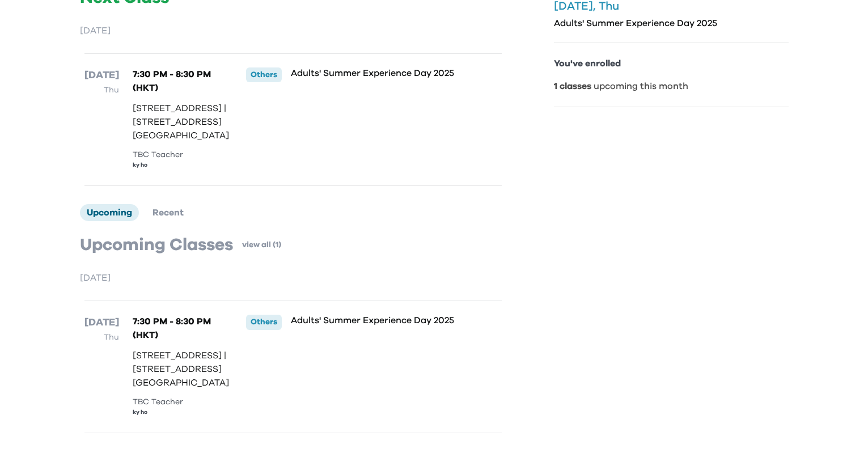 Image resolution: width=868 pixels, height=457 pixels. Describe the element at coordinates (672, 64) in the screenshot. I see `p: You've enrolled` at that location.